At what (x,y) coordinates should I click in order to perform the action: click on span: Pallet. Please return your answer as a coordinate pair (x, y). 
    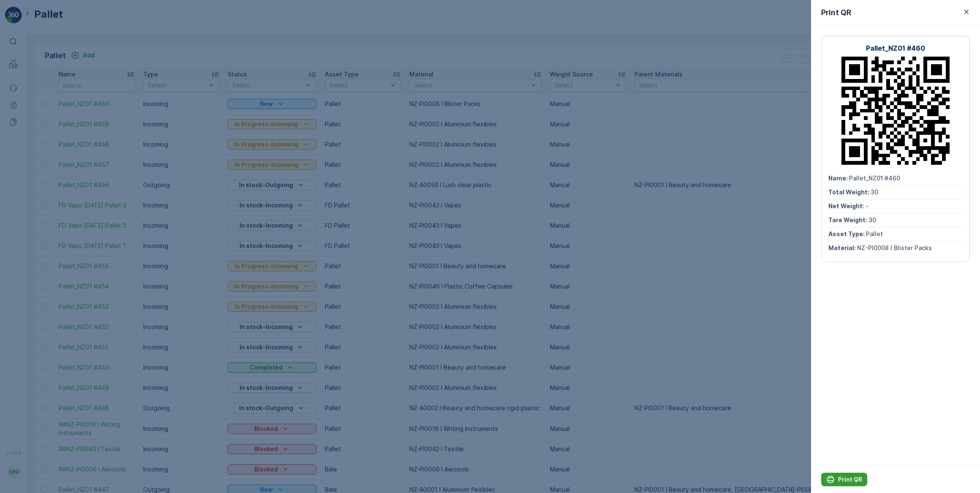
    Looking at the image, I should click on (874, 233).